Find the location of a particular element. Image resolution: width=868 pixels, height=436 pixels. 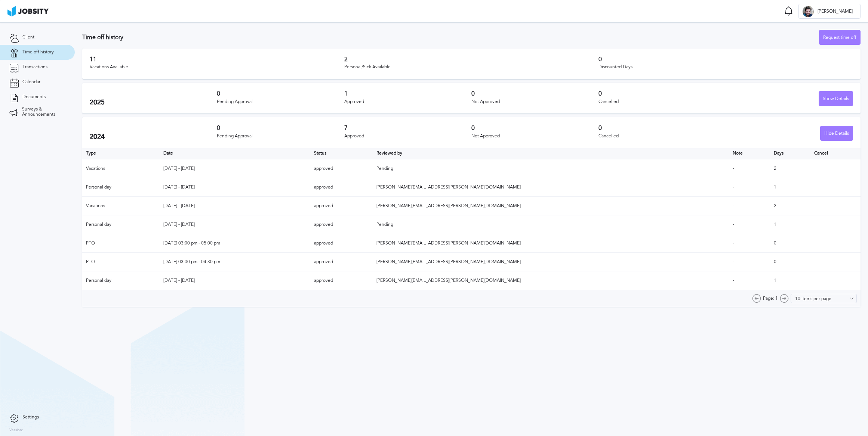

span: Time off history is located at coordinates (38, 52).